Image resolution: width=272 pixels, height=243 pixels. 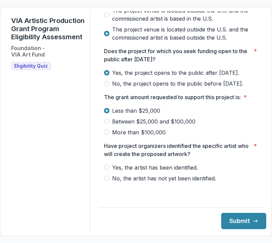 What do you see at coordinates (154, 121) in the screenshot?
I see `span: Between $25,000 and $100,000` at bounding box center [154, 121].